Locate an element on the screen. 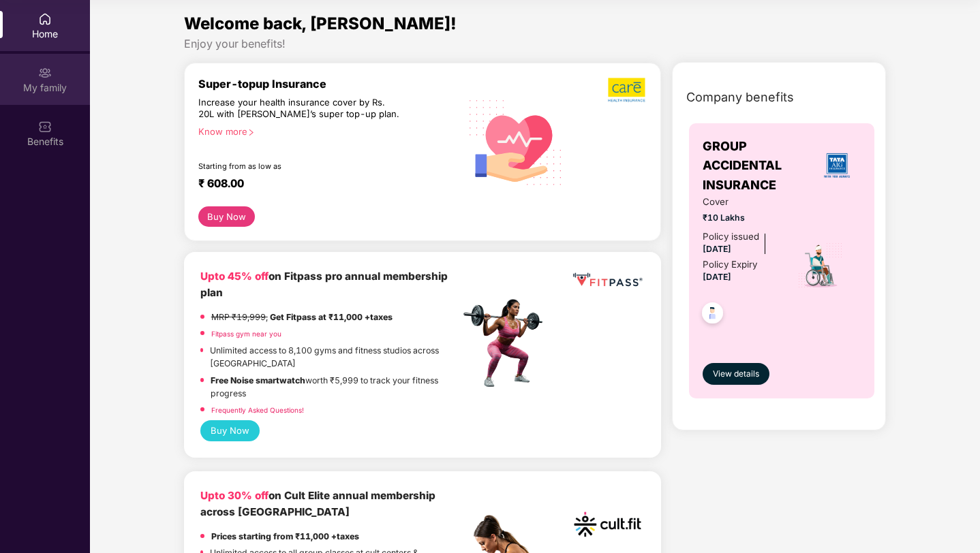 This screenshot has width=980, height=553. strong: Get Fitpass at ₹11,000 +taxes is located at coordinates (332, 317).